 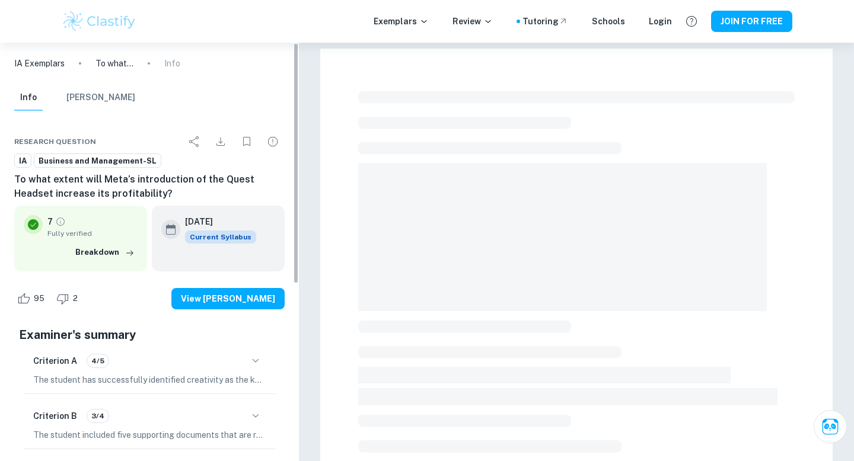 What do you see at coordinates (273, 142) in the screenshot?
I see `div: Report issue` at bounding box center [273, 142].